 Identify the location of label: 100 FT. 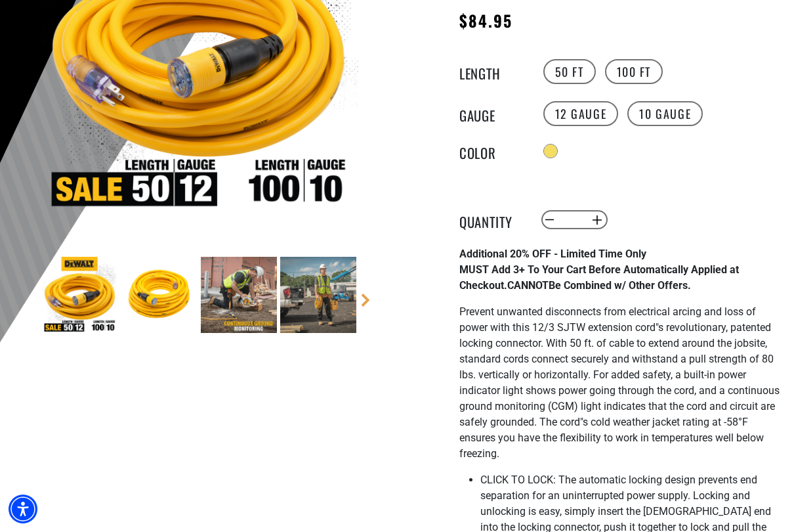
(634, 72).